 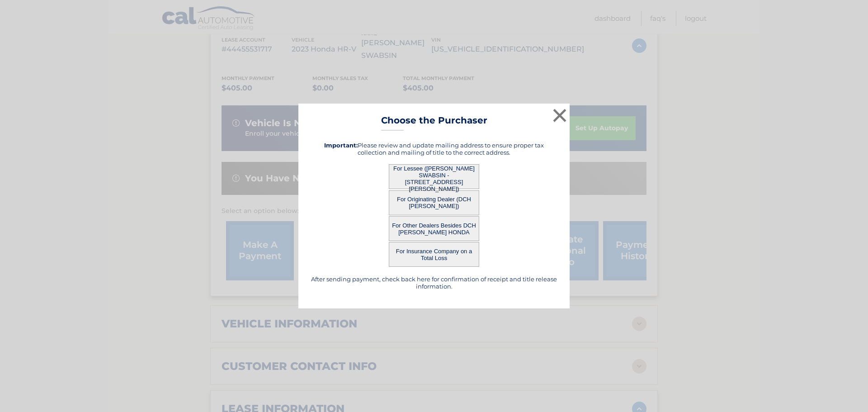 I want to click on button: For Insurance Company on a Total Loss, so click(x=434, y=254).